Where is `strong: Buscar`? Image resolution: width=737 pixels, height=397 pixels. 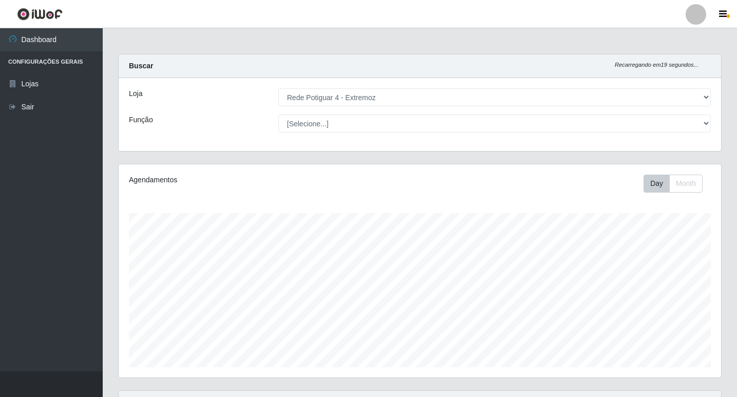
strong: Buscar is located at coordinates (141, 66).